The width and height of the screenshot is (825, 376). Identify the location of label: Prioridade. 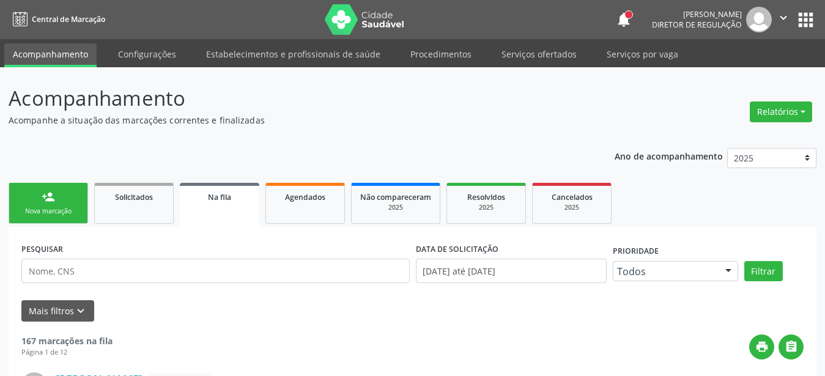
(635, 251).